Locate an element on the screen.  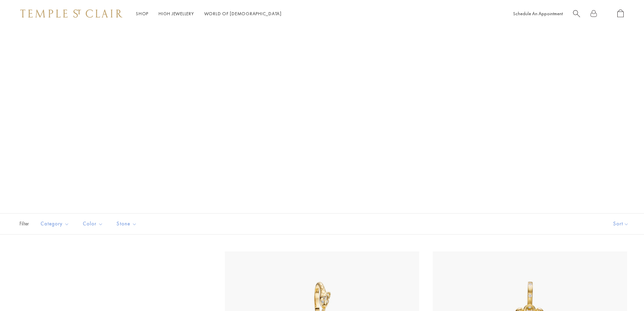
button: Color is located at coordinates (93, 224).